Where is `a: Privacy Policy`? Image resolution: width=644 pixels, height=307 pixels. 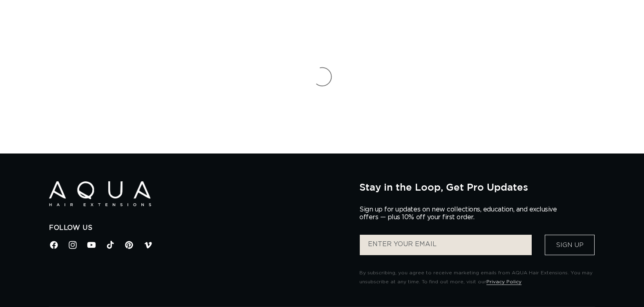 a: Privacy Policy is located at coordinates (504, 281).